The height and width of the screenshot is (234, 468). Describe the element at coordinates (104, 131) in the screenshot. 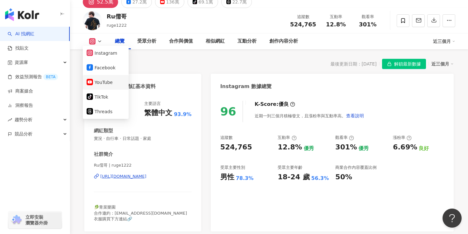

I see `div: 網紅類型` at that location.